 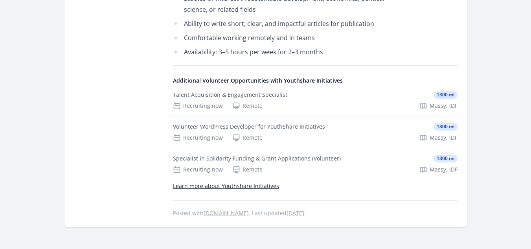 What do you see at coordinates (257, 158) in the screenshot?
I see `div: Specialist in Solidarity Funding & Grant Applications (Volunteer)` at bounding box center [257, 158].